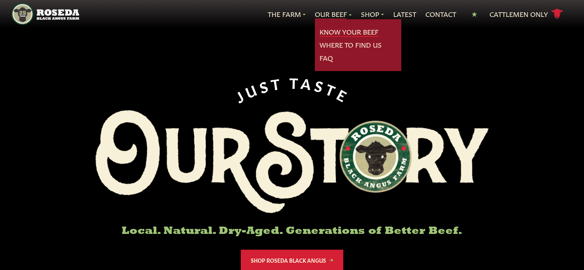 The height and width of the screenshot is (270, 584). What do you see at coordinates (292, 162) in the screenshot?
I see `img: Roseda Black Aangus Farm` at bounding box center [292, 162].